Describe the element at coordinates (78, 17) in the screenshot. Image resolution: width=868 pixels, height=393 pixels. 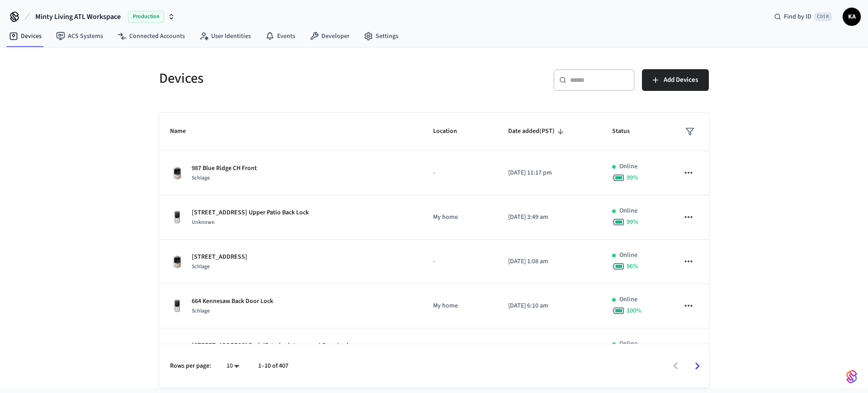
I see `span: Minty Living ATL Workspace` at that location.